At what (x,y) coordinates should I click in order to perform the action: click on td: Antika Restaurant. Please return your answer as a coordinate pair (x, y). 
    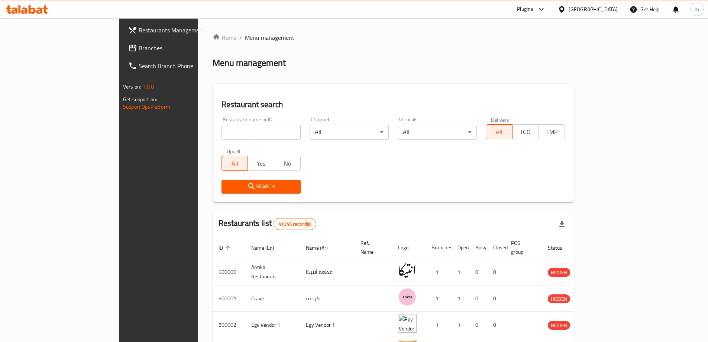
    Looking at the image, I should click on (272, 272).